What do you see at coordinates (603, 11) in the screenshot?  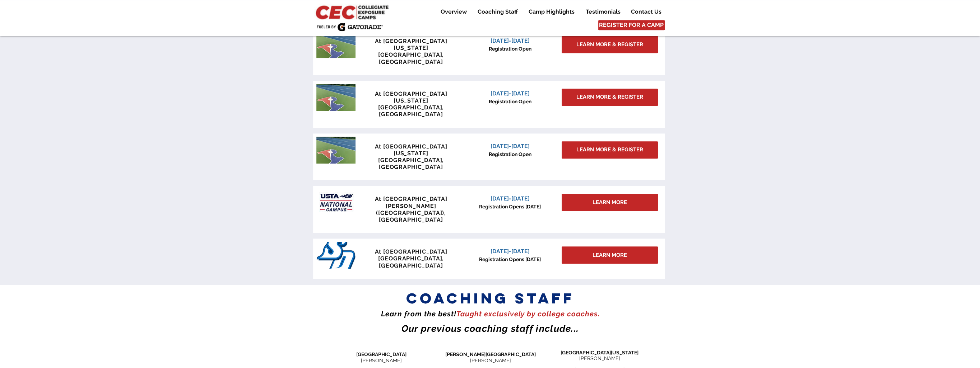 I see `p: Testimonials` at bounding box center [603, 11].